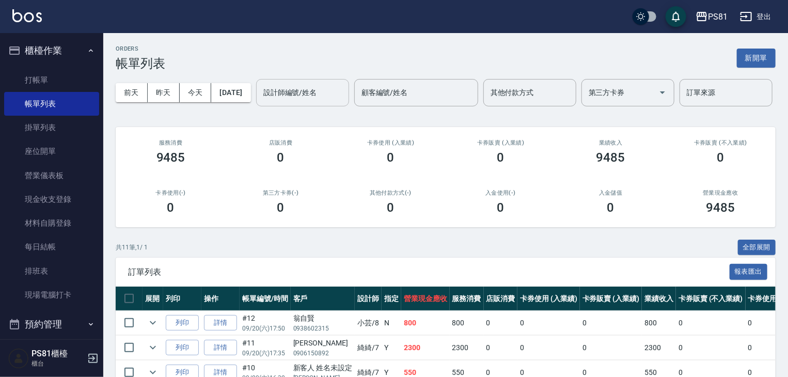 The image size is (788, 377). What do you see at coordinates (467, 298) in the screenshot?
I see `th: 服務消費` at bounding box center [467, 298].